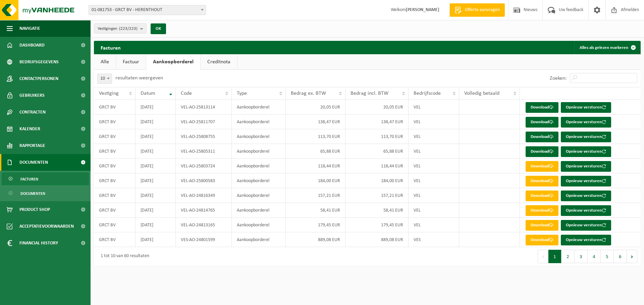  What do you see at coordinates (30, 29) in the screenshot?
I see `span: Navigatie` at bounding box center [30, 29].